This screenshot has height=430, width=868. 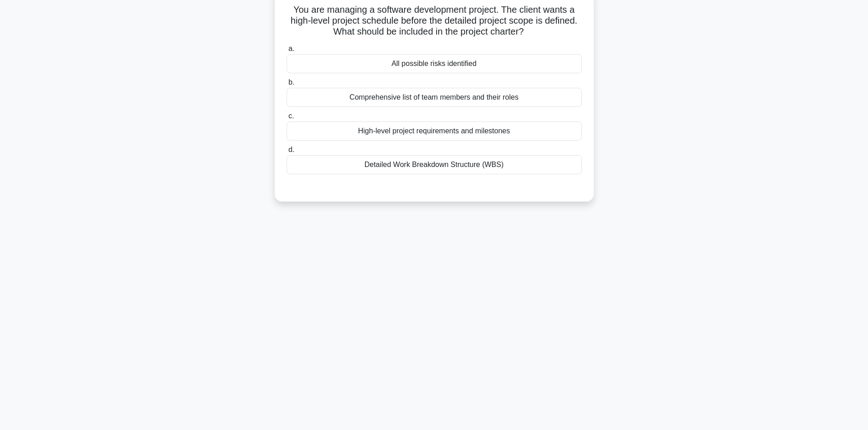 I want to click on div: High-level project requirements and milestones, so click(x=434, y=131).